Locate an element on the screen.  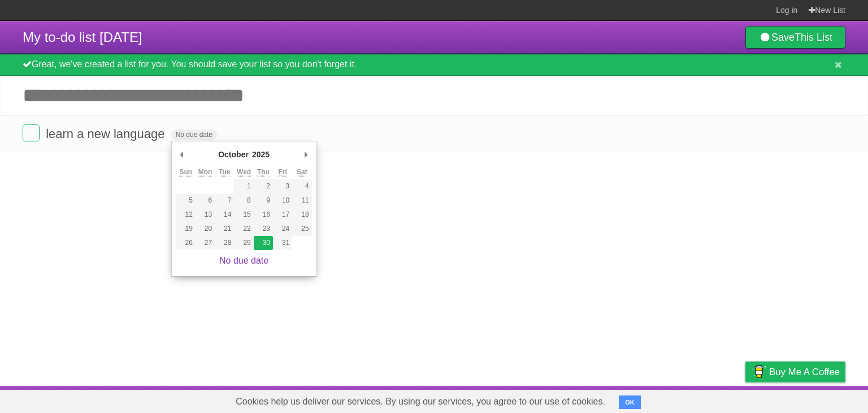
button: 20 is located at coordinates (205, 229).